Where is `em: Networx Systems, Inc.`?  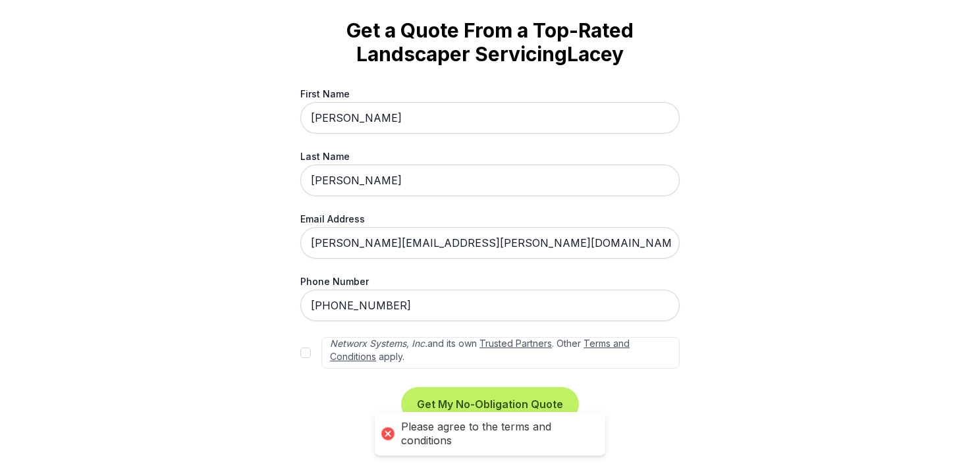
em: Networx Systems, Inc. is located at coordinates (379, 343).